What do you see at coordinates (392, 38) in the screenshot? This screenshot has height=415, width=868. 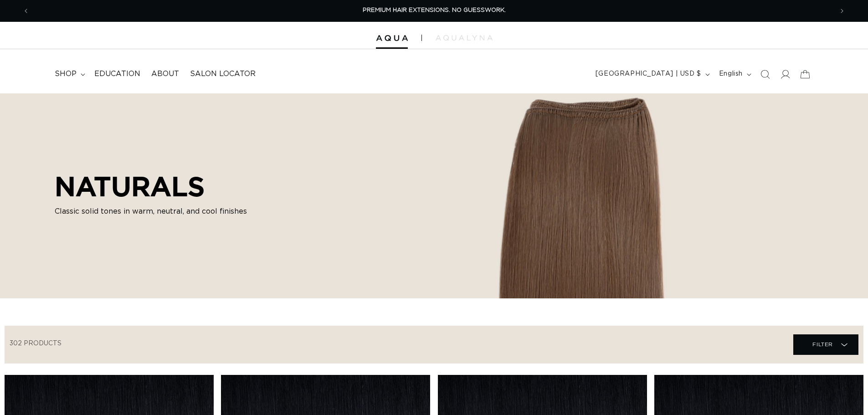 I see `img: Aqua Hair Extensions` at bounding box center [392, 38].